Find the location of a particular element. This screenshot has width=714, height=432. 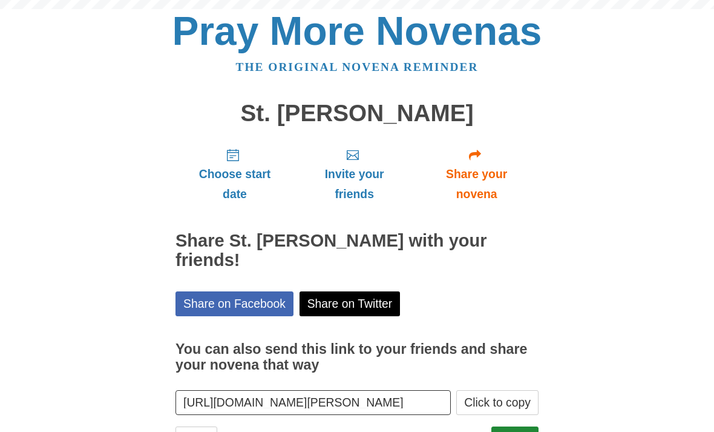

h3: You can also send this link to your friends and share your novena that way is located at coordinates (357, 357).